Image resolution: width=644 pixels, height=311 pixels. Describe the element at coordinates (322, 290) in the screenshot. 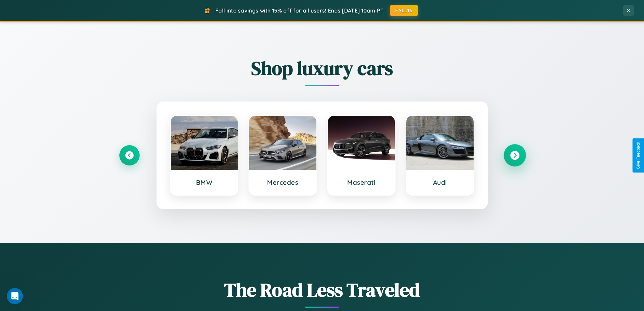

I see `h1: The Road Less Traveled` at that location.